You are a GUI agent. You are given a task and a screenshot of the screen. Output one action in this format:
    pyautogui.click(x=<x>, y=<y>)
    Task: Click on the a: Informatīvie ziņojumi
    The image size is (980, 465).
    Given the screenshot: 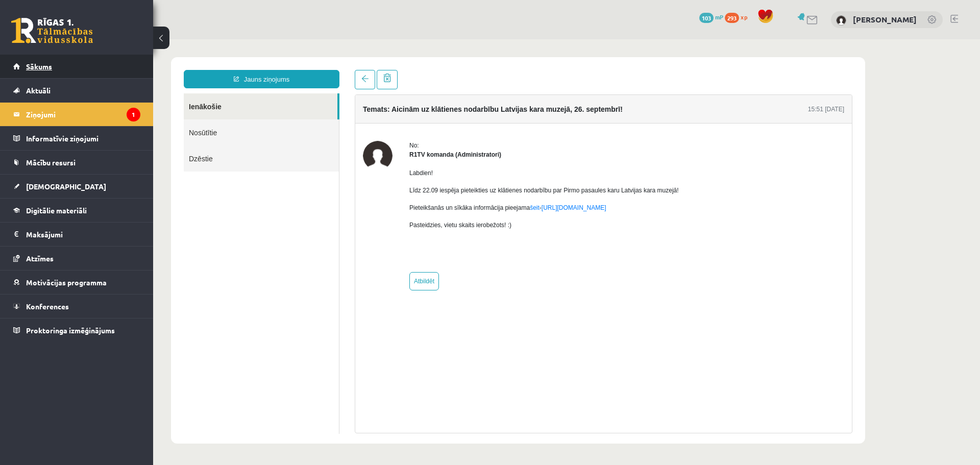 What is the action you would take?
    pyautogui.click(x=77, y=139)
    